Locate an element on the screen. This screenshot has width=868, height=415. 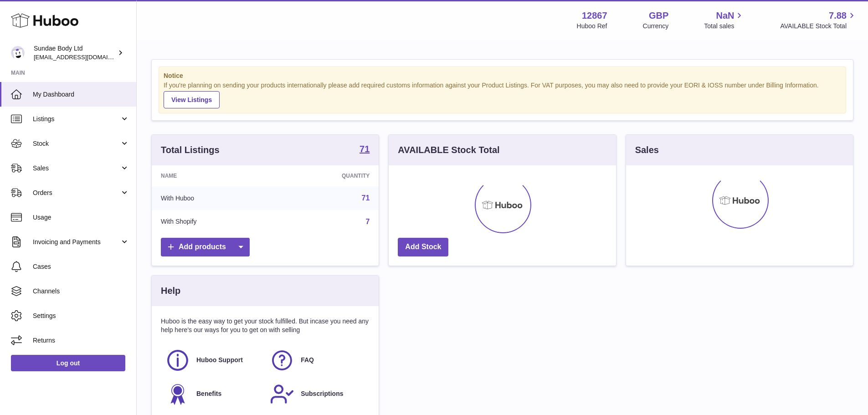
a: 7 is located at coordinates (367, 221).